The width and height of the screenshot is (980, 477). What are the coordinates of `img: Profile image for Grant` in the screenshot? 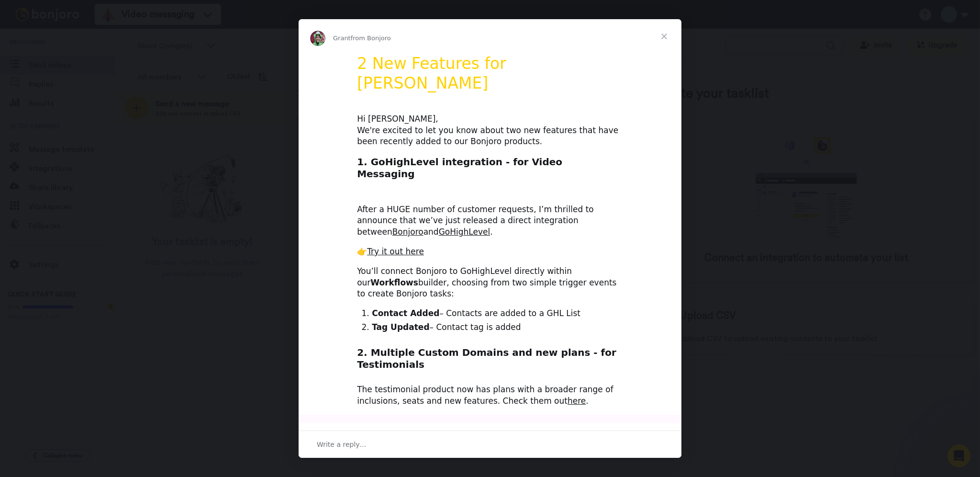 It's located at (318, 38).